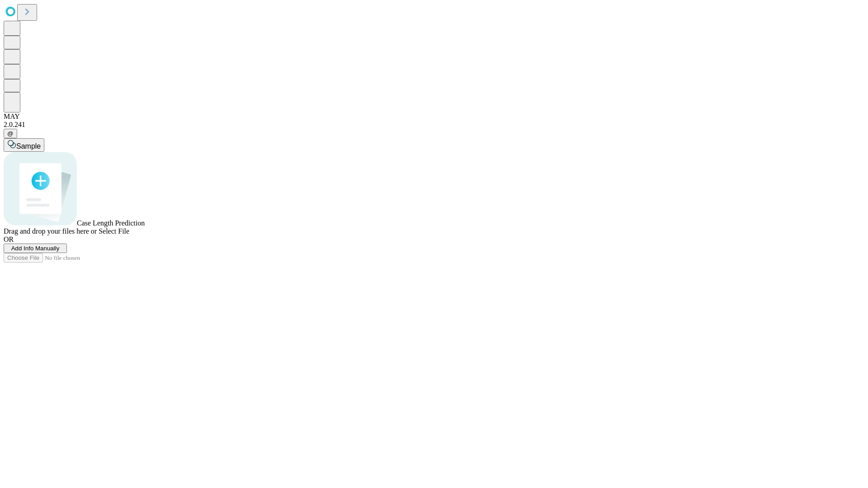 The width and height of the screenshot is (868, 488). What do you see at coordinates (28, 146) in the screenshot?
I see `span: Sample` at bounding box center [28, 146].